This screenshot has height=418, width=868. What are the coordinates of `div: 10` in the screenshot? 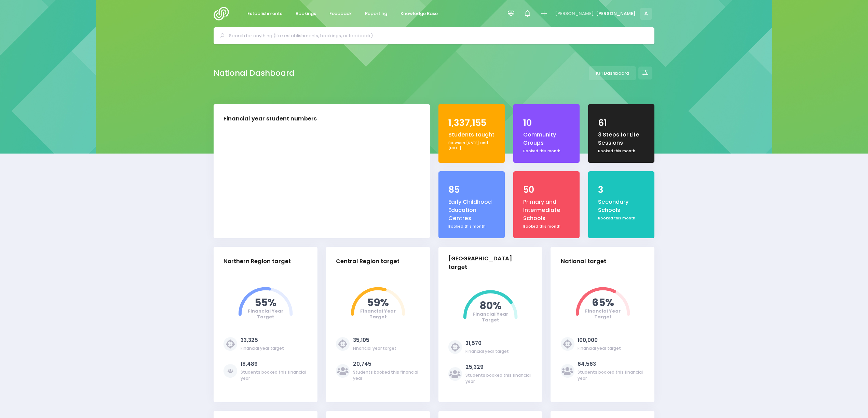 It's located at (546, 123).